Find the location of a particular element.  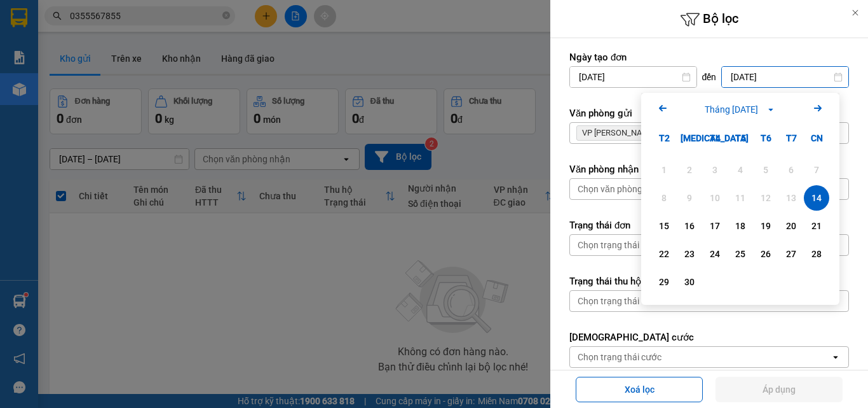

div: Not available. Thứ Tư, tháng 09 3 2025. is located at coordinates (715, 170).